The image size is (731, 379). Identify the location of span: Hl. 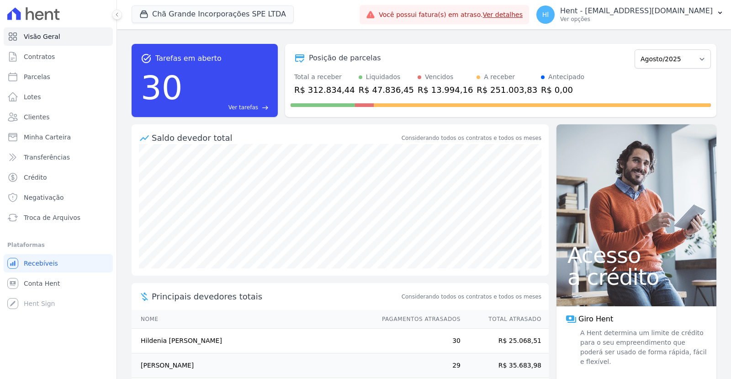
(546, 15).